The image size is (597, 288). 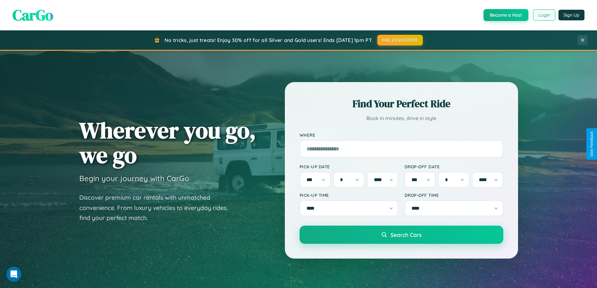 What do you see at coordinates (454, 195) in the screenshot?
I see `label: Drop-off Time` at bounding box center [454, 195].